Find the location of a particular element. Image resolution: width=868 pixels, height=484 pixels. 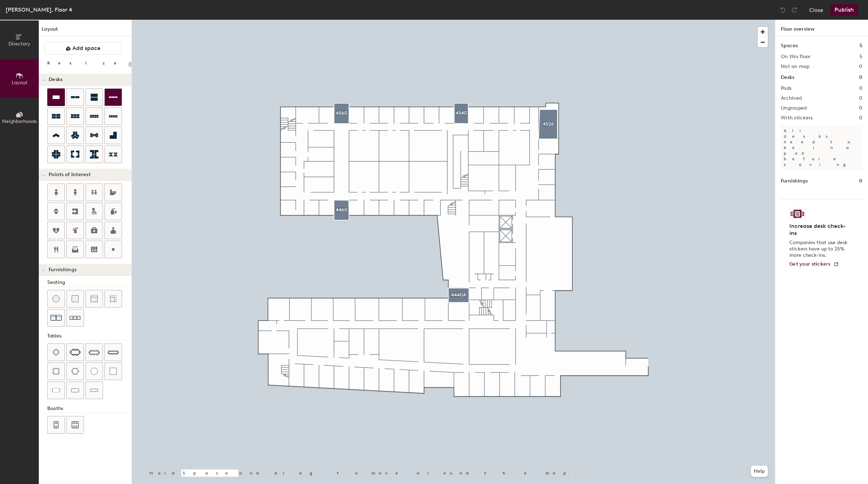

p: Companies that use desk stickers have up to 25% more check-ins. is located at coordinates (819, 249).